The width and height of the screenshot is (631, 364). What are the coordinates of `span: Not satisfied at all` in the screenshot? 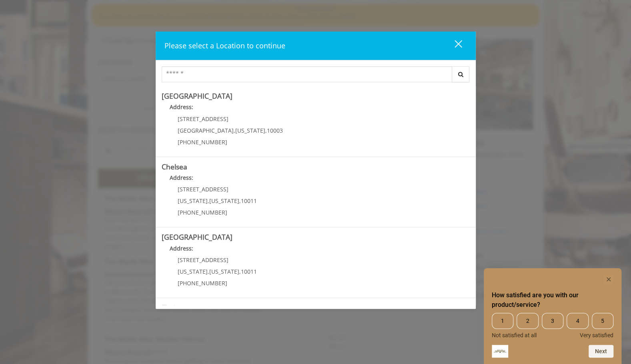 It's located at (514, 335).